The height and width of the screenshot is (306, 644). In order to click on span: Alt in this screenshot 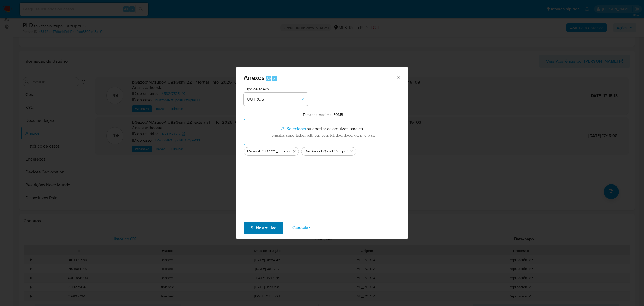, I will do `click(269, 79)`.